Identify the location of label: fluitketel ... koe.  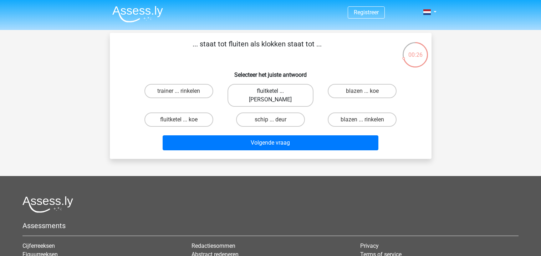
(179, 119).